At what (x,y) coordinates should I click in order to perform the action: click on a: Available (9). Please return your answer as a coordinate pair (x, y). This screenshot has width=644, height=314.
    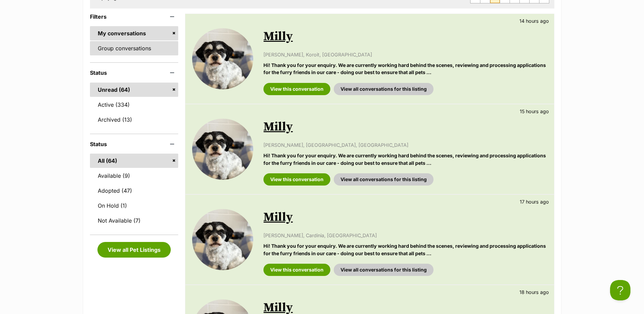
    Looking at the image, I should click on (134, 176).